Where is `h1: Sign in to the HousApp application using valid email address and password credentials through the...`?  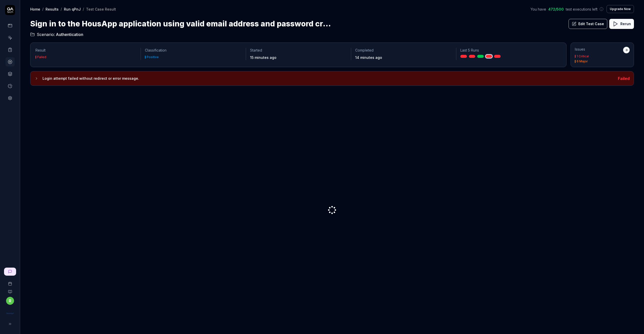 h1: Sign in to the HousApp application using valid email address and password credentials through the... is located at coordinates (181, 23).